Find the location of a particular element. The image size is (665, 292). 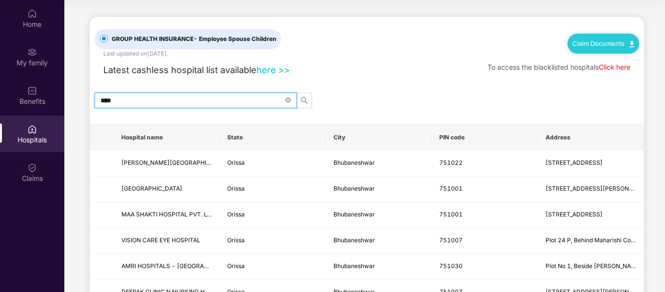

img: svg+xml;base64,PHN2ZyBpZD0iSG9zcGl0YWxzIiB4bWxucz0iaHR0cDovL3d3dy53My5vcmcvMjAwMC9zdmciIHdpZHRoPS... is located at coordinates (32, 129).